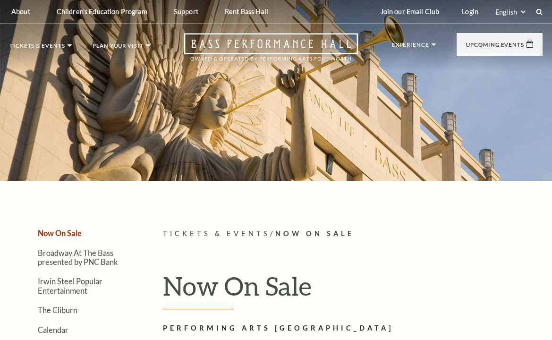 The height and width of the screenshot is (340, 552). I want to click on p: About, so click(21, 11).